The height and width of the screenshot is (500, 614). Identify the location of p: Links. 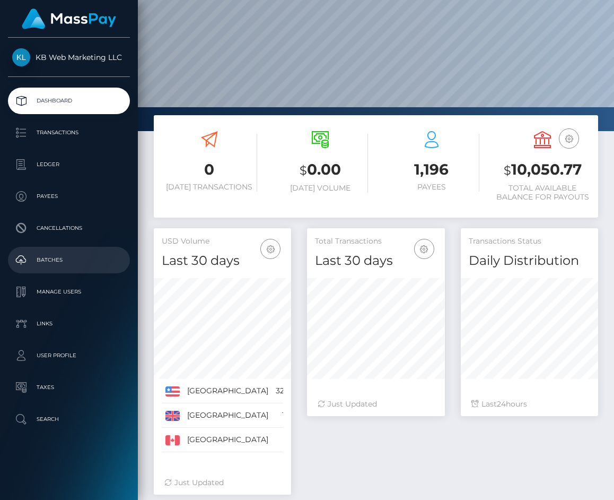
(69, 323).